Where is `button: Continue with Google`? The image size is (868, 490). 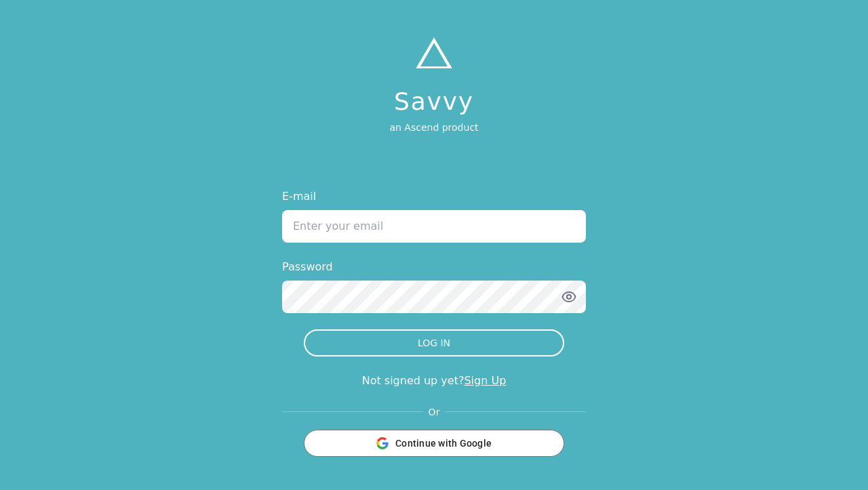 button: Continue with Google is located at coordinates (434, 443).